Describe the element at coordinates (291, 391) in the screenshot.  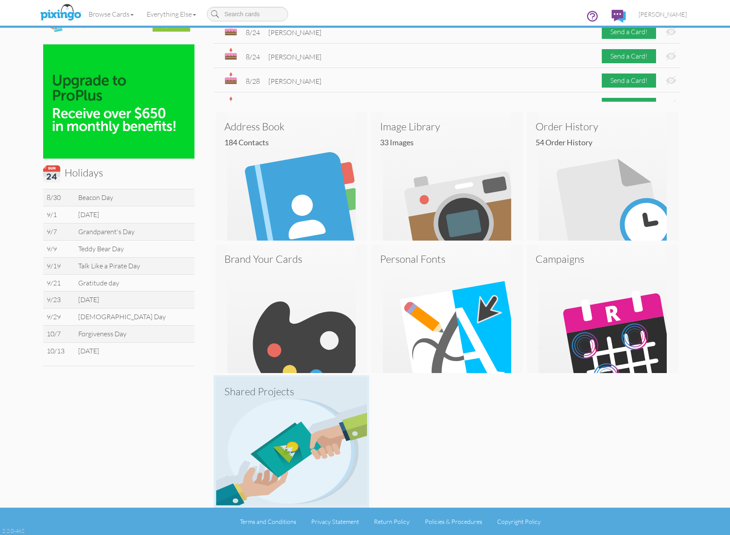
I see `h3: Shared Projects` at that location.